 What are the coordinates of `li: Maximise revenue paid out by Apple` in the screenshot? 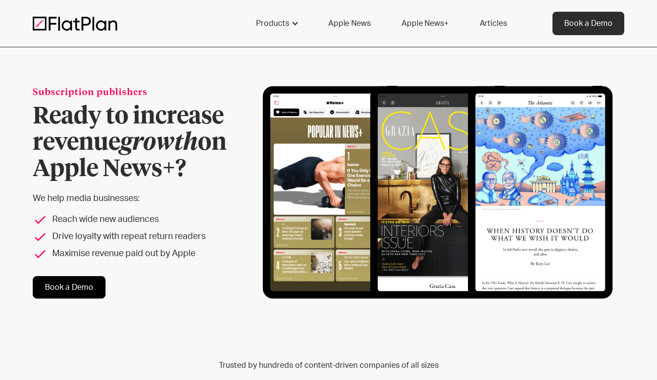 It's located at (139, 254).